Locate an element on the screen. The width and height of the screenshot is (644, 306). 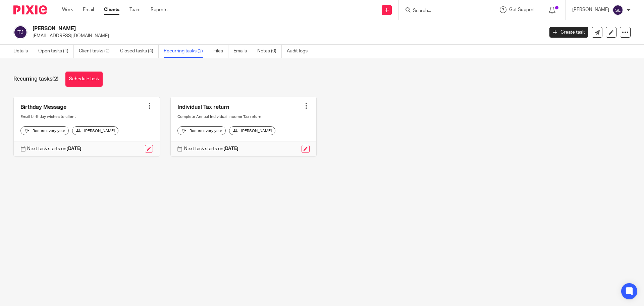
span: Get Support is located at coordinates (522, 10).